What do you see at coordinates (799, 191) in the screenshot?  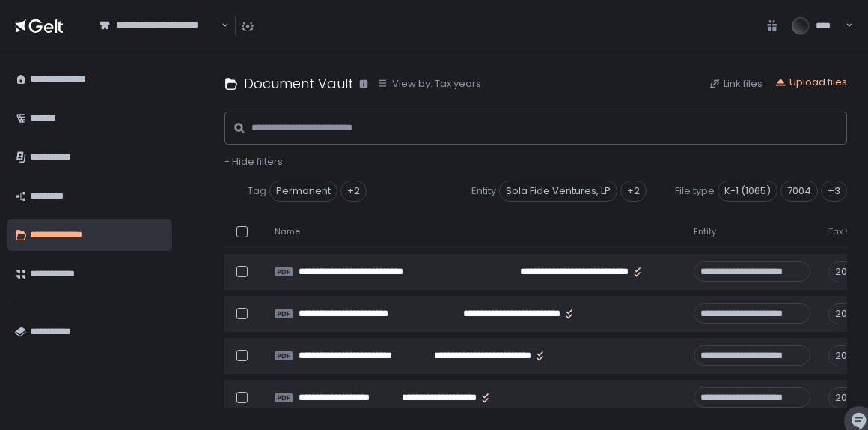 I see `span: 7004` at bounding box center [799, 191].